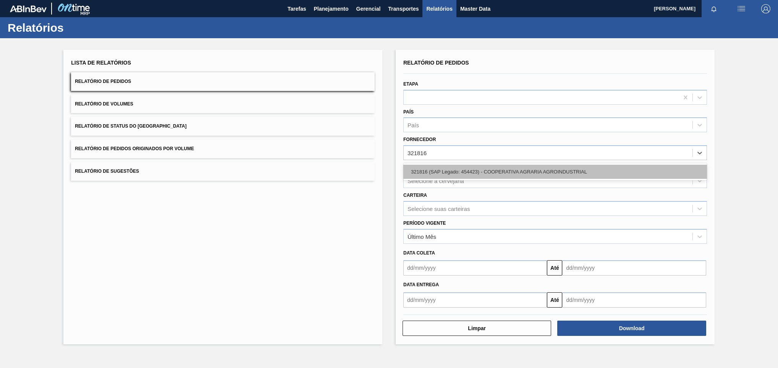 This screenshot has height=368, width=778. What do you see at coordinates (436, 180) in the screenshot?
I see `div: Selecione a cervejaria` at bounding box center [436, 180].